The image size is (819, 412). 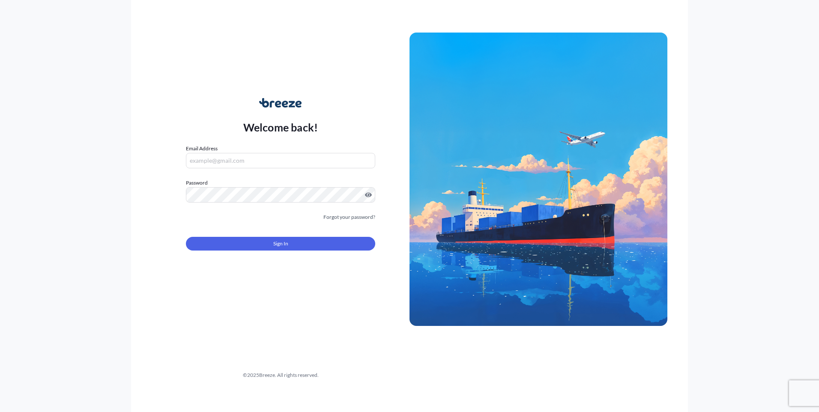 I want to click on button: Sign In, so click(x=281, y=244).